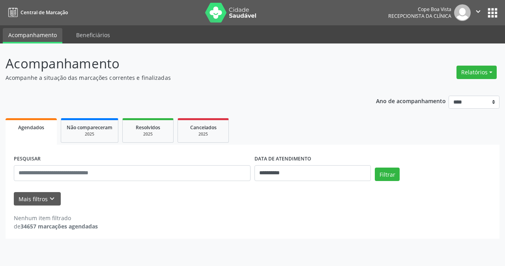 The height and width of the screenshot is (266, 505). Describe the element at coordinates (56, 226) in the screenshot. I see `div: de` at that location.